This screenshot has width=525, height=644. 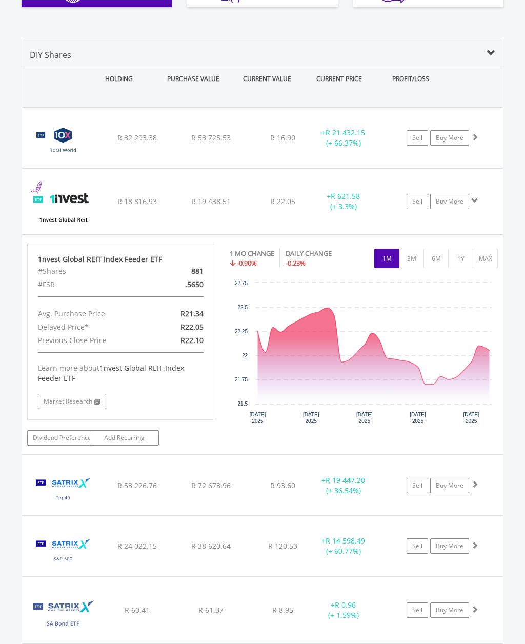 What do you see at coordinates (90, 327) in the screenshot?
I see `div: Delayed Price*` at bounding box center [90, 327].